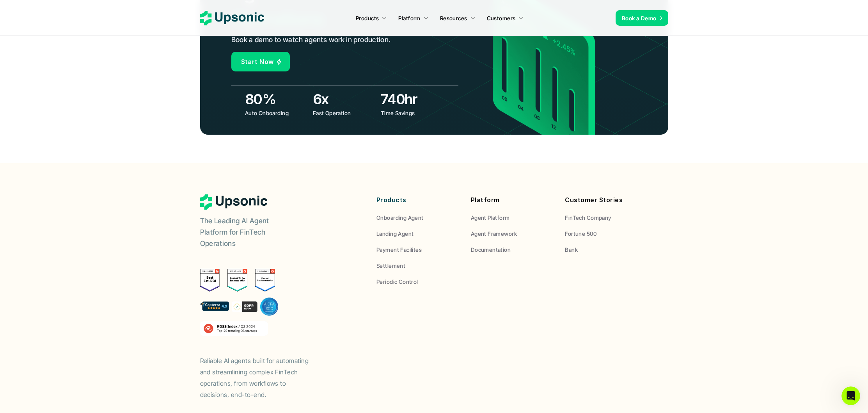 The width and height of the screenshot is (868, 413). Describe the element at coordinates (371, 18) in the screenshot. I see `a: Products` at that location.